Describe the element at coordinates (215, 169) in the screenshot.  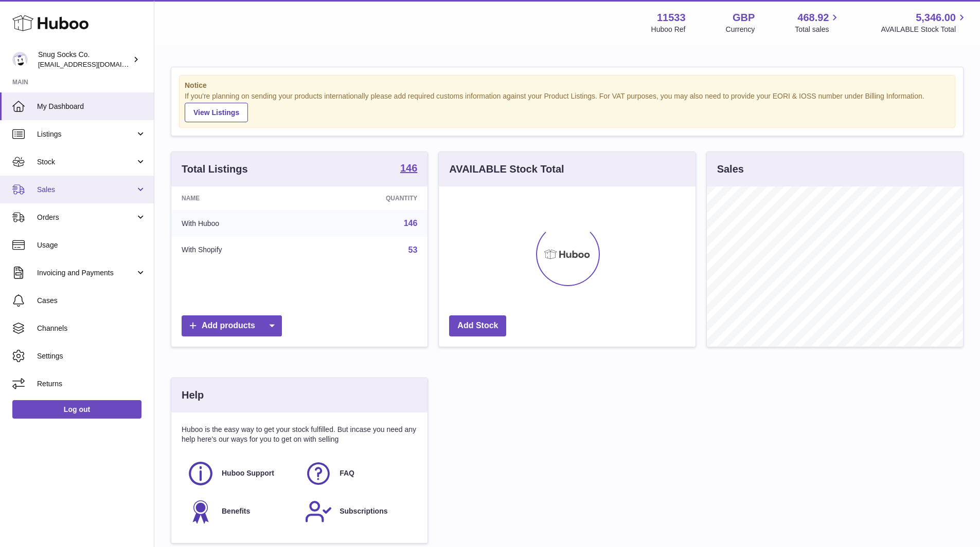
I see `h3: Total Listings` at that location.